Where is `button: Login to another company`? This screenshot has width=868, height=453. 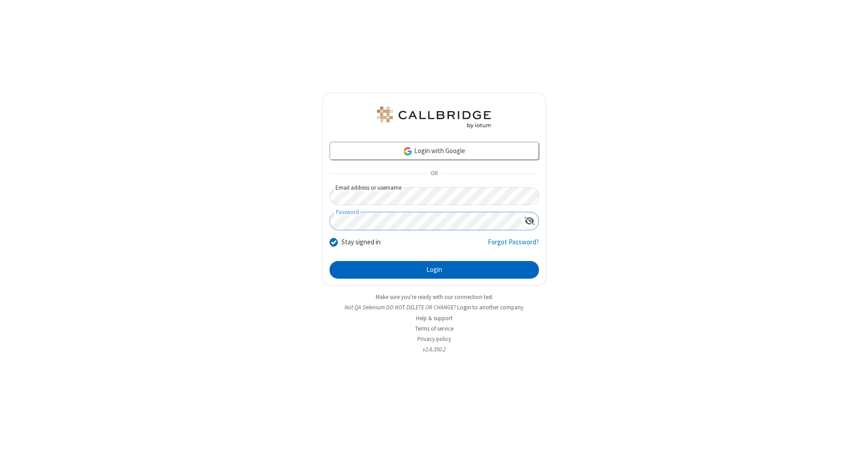 button: Login to another company is located at coordinates (490, 307).